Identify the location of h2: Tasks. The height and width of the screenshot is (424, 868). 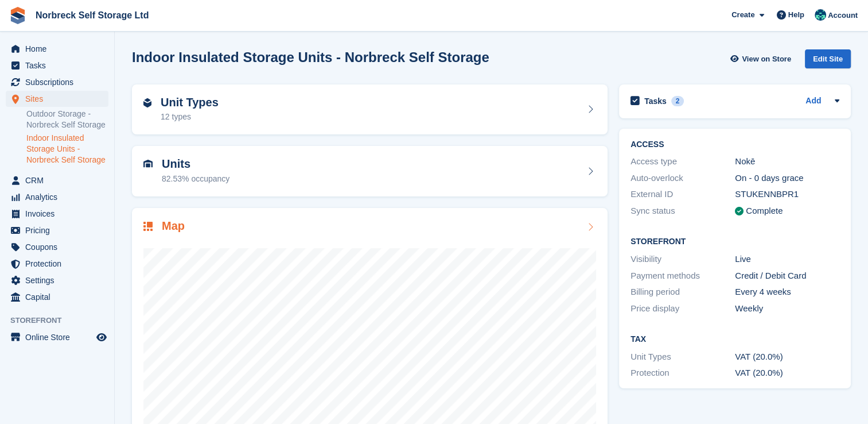
(655, 101).